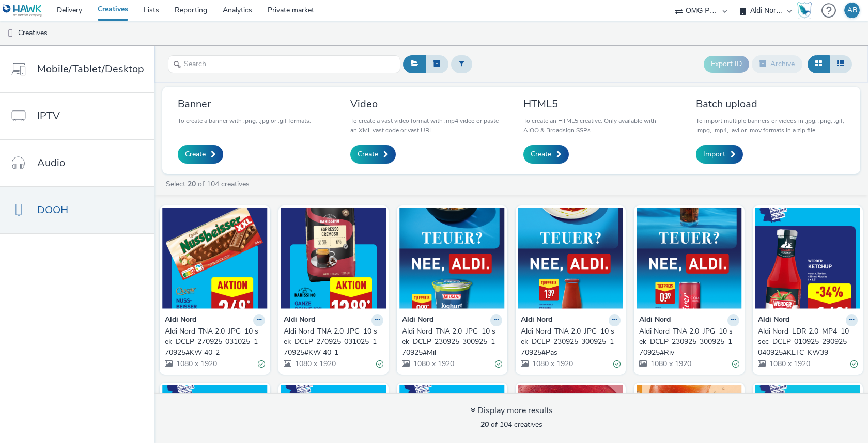  I want to click on h3: HTML5, so click(598, 104).